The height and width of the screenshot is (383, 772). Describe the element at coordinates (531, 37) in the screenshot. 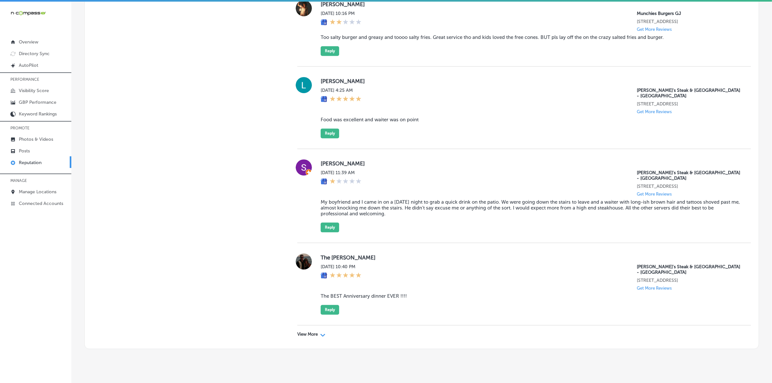

I see `blockquote: Too salty burger and greasy and toooo salty fries. Great service tho and kids loved the free cone...` at that location.